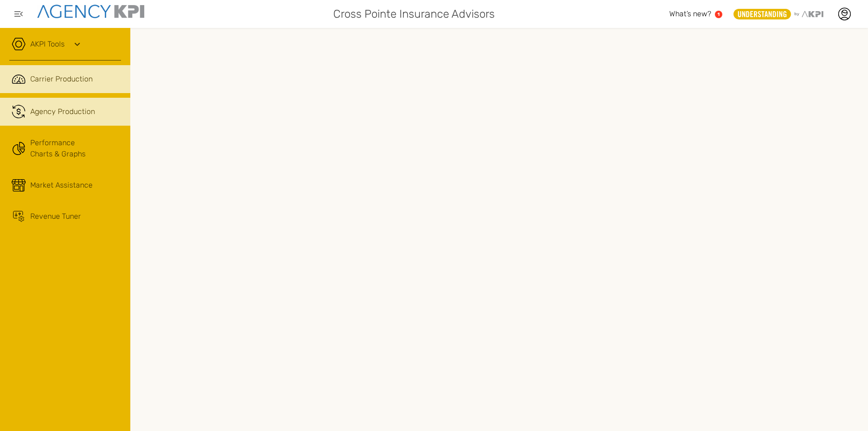  Describe the element at coordinates (62, 112) in the screenshot. I see `span: Agency Production` at that location.